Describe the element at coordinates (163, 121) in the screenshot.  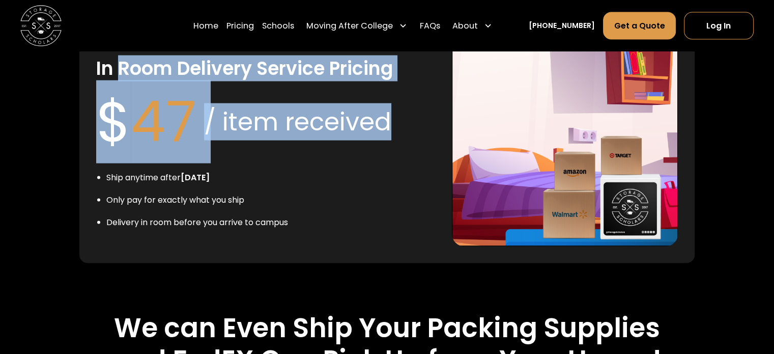
I see `span: 47` at that location.